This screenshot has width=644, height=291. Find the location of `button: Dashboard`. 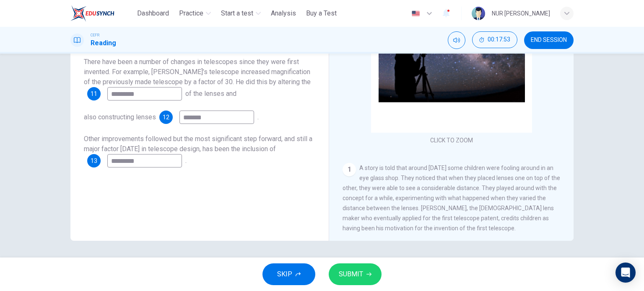

button: Dashboard is located at coordinates (153, 14).